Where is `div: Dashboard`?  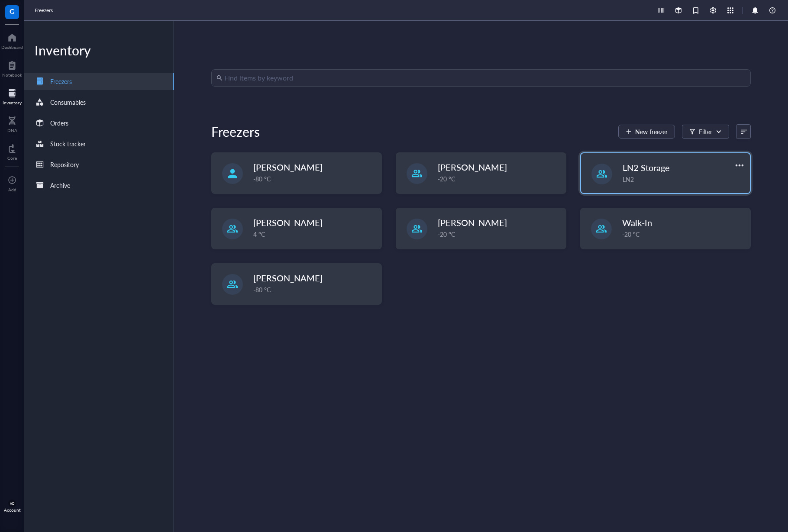
div: Dashboard is located at coordinates (12, 47).